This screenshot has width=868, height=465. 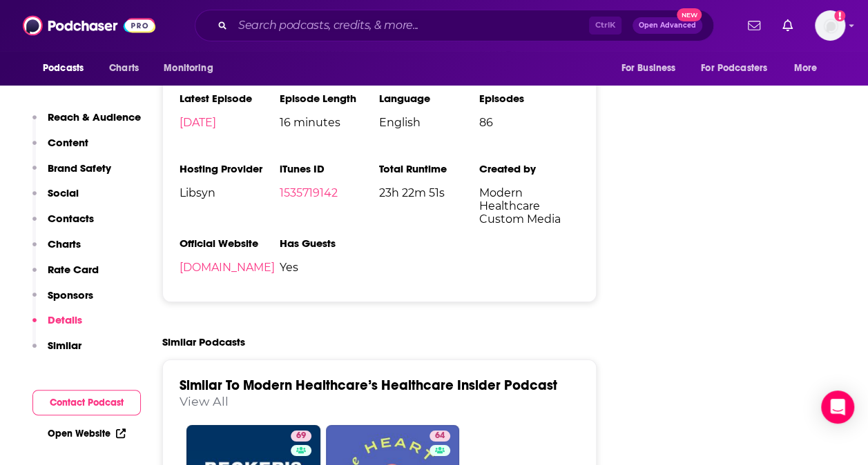 I want to click on div: Open Intercom Messenger, so click(x=838, y=407).